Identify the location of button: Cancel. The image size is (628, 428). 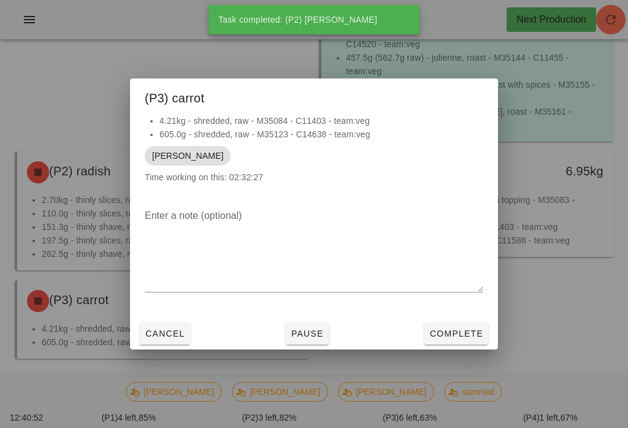
(165, 334).